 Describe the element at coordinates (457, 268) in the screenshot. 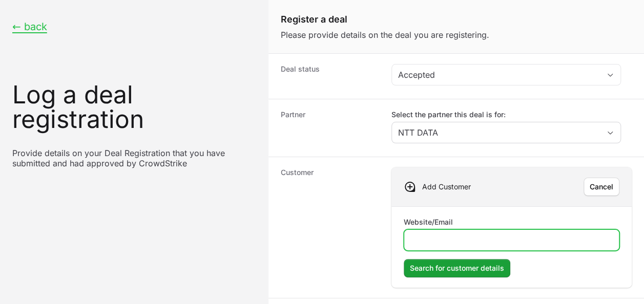

I see `button: Search for customer details` at that location.